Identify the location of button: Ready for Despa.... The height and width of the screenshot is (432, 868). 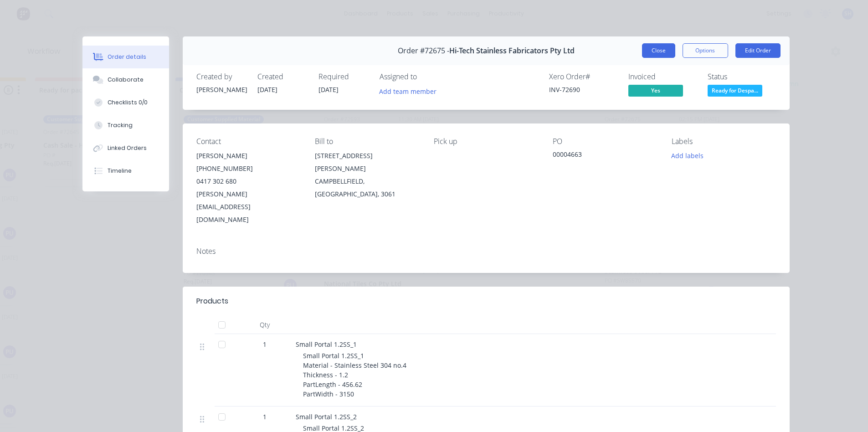
(735, 92).